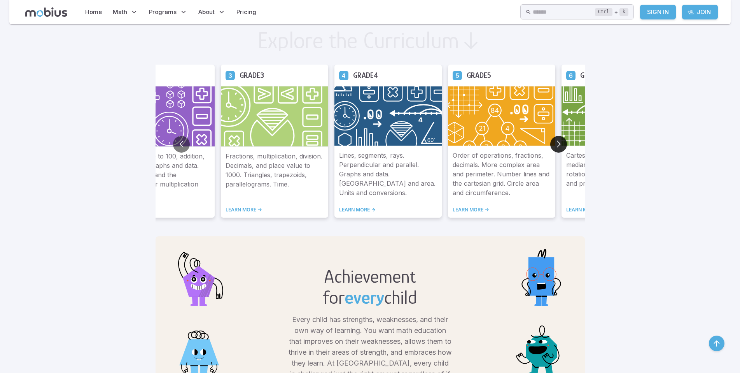  What do you see at coordinates (344, 75) in the screenshot?
I see `a: Grade 4` at bounding box center [344, 75].